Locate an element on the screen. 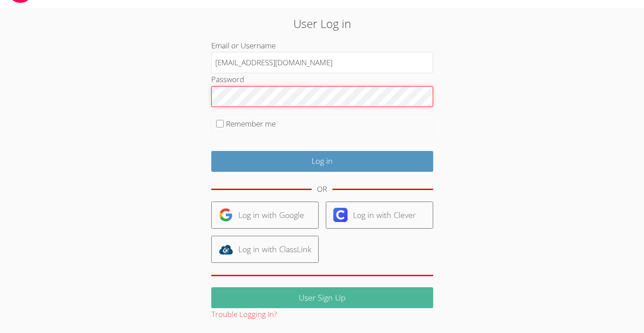 This screenshot has width=644, height=333. img: clever-logo-6eab21bc6e7a338710f1a6ff85c0baf02591cd810cc4098c63d3a4b26e2feb20.svg is located at coordinates (341, 215).